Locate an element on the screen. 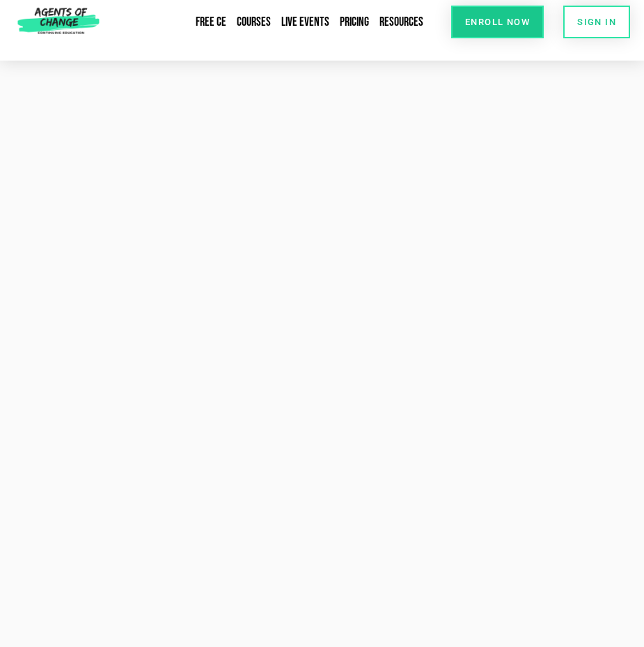  a: SIGN IN is located at coordinates (597, 21).